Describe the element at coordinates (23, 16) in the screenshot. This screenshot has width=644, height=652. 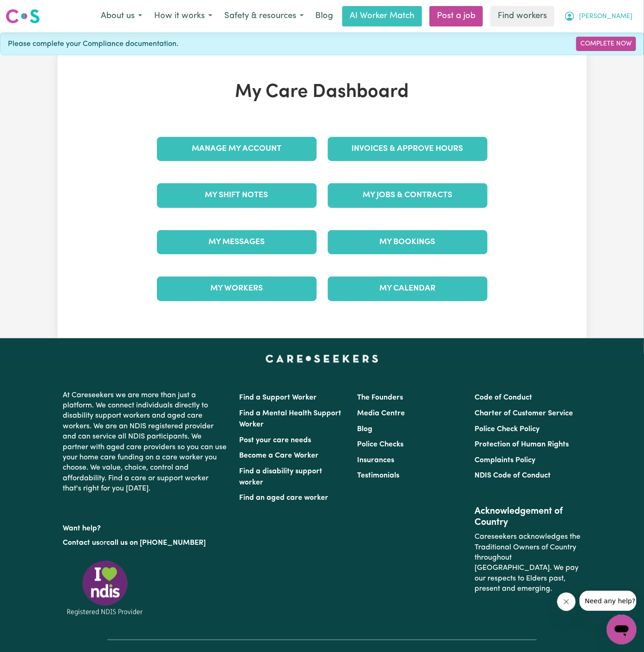
I see `a: Careseekers logo` at that location.